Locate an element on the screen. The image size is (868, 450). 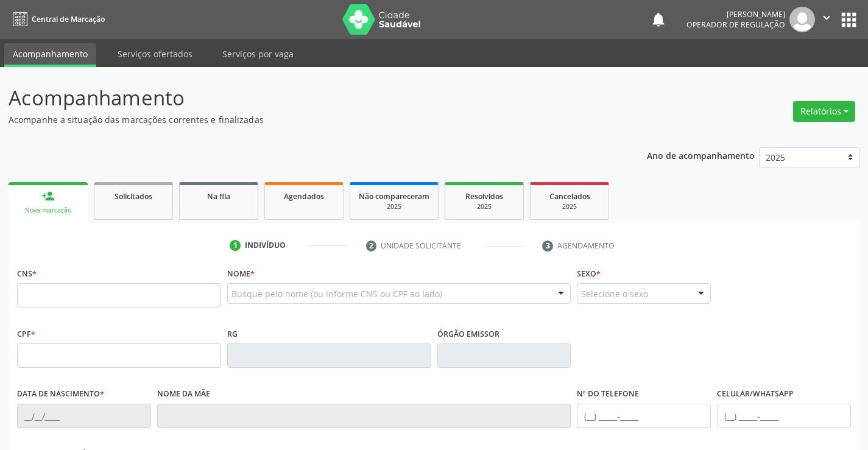
a: Acompanhamento is located at coordinates (50, 55).